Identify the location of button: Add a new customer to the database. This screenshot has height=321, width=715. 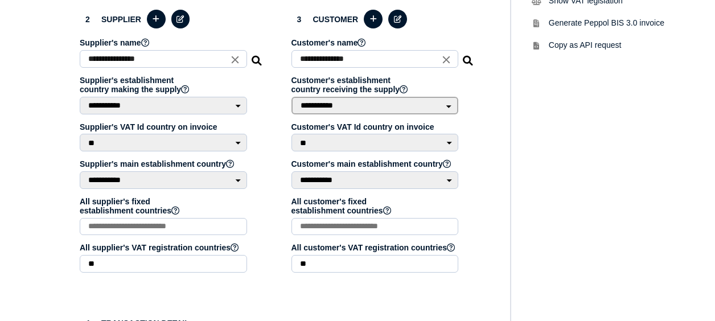
(373, 19).